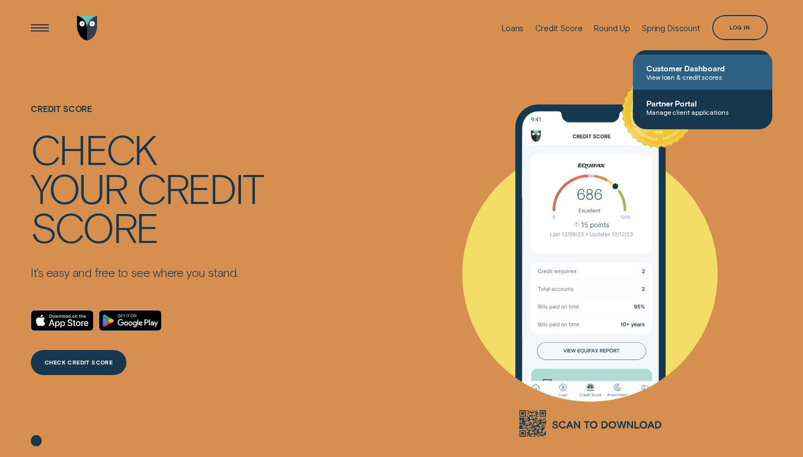 Image resolution: width=803 pixels, height=457 pixels. I want to click on a: CHECK CREDIT SCORE, so click(79, 362).